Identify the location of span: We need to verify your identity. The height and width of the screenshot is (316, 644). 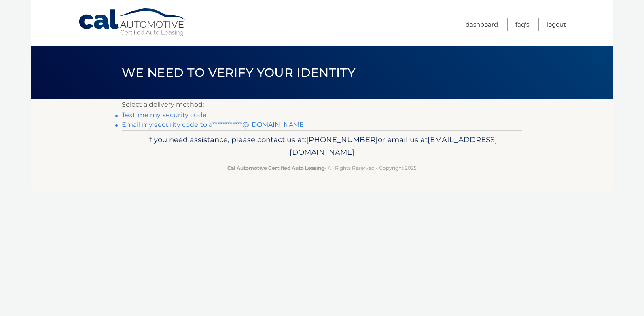
(238, 73).